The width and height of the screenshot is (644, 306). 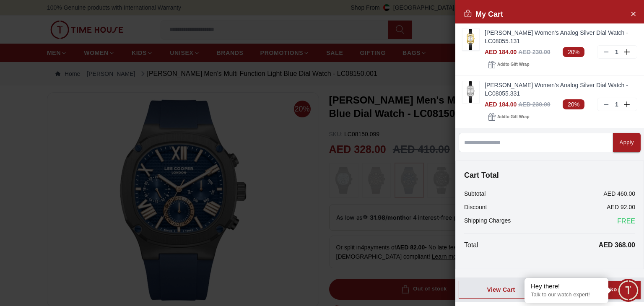 I want to click on span: FREE, so click(x=626, y=221).